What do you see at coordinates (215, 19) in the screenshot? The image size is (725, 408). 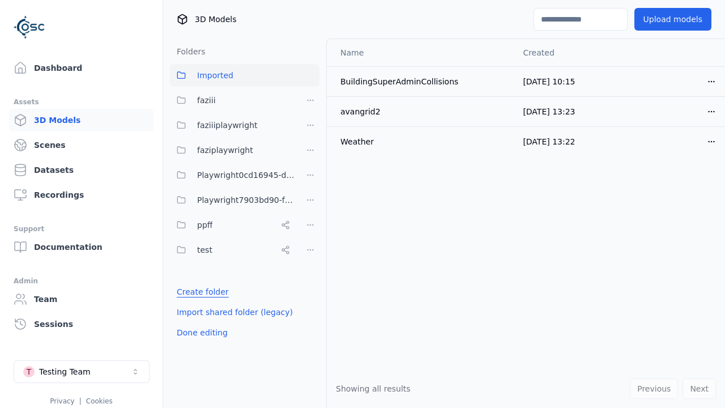 I see `span: 3D Models` at bounding box center [215, 19].